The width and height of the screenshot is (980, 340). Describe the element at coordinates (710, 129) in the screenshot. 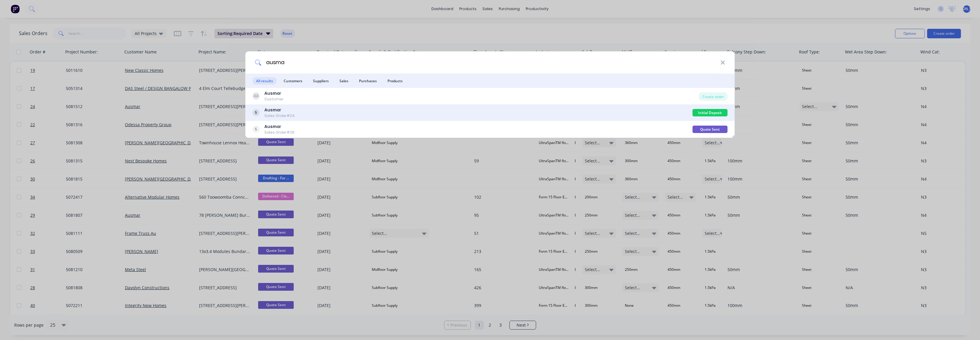

I see `div: Quote Sent` at that location.